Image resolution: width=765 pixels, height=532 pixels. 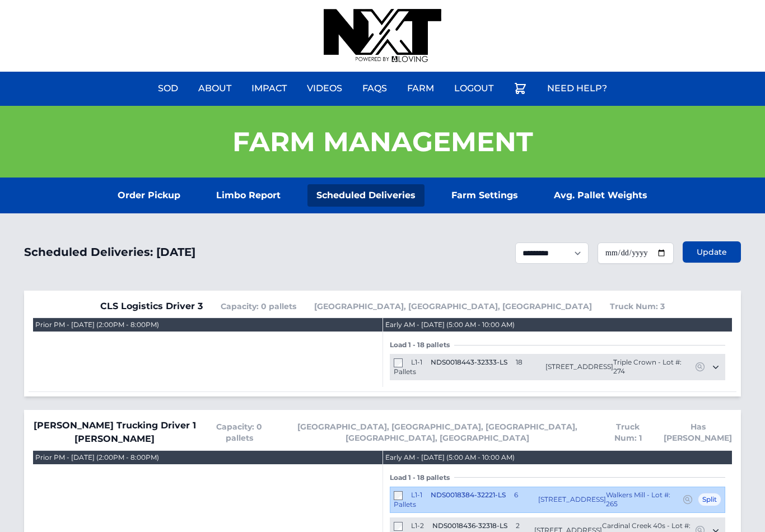 I want to click on a: Order Pickup, so click(x=149, y=196).